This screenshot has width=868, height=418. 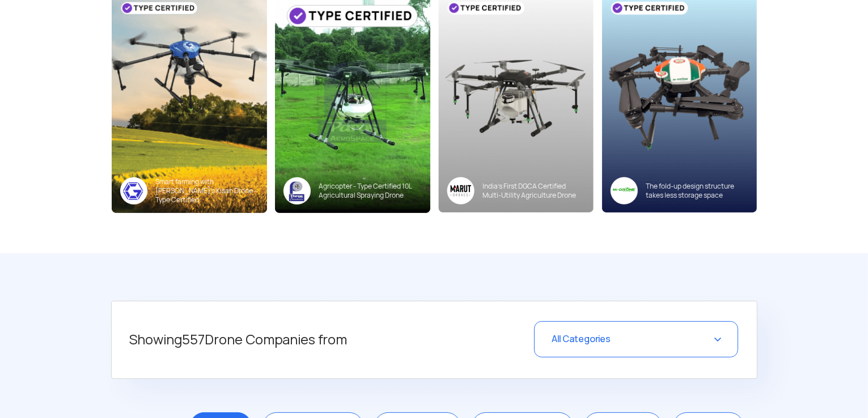 I want to click on img: ic_multiplex_sky.png, so click(x=623, y=191).